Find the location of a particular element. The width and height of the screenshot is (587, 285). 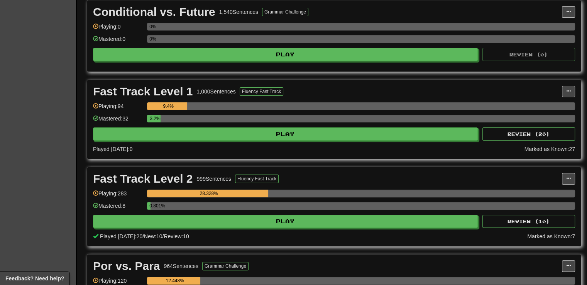

div: 28.328% is located at coordinates (209, 193).